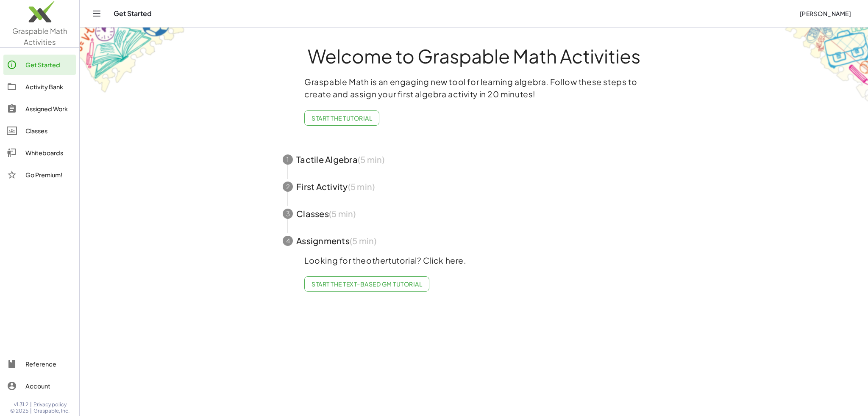 The height and width of the screenshot is (416, 868). What do you see at coordinates (48, 386) in the screenshot?
I see `div: Account` at bounding box center [48, 386].